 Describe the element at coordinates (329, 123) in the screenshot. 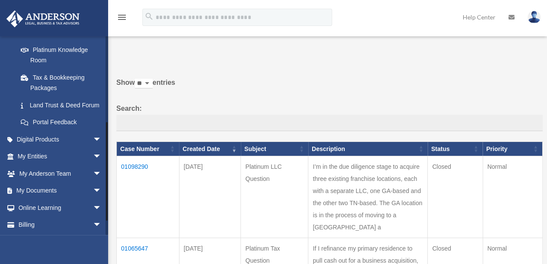

I see `input: Search:` at that location.